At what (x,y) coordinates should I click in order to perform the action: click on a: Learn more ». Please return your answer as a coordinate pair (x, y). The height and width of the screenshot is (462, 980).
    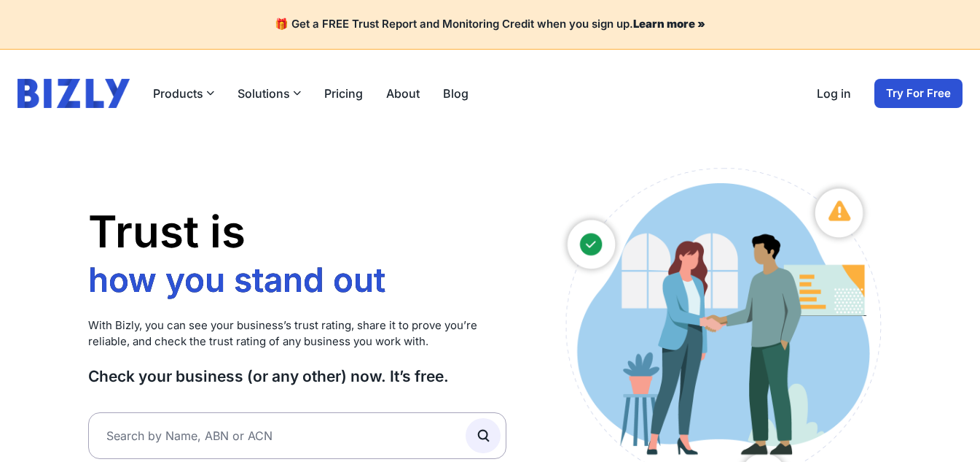
    Looking at the image, I should click on (669, 24).